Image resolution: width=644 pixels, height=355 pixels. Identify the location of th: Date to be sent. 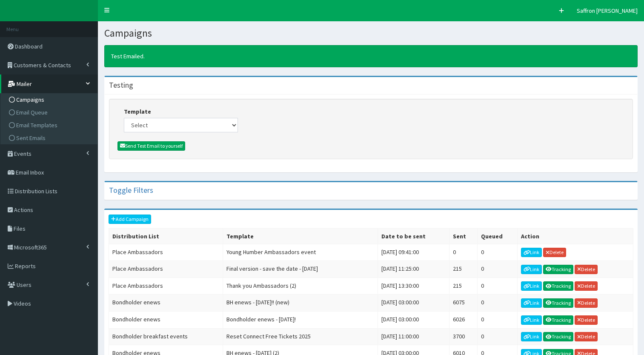
(413, 236).